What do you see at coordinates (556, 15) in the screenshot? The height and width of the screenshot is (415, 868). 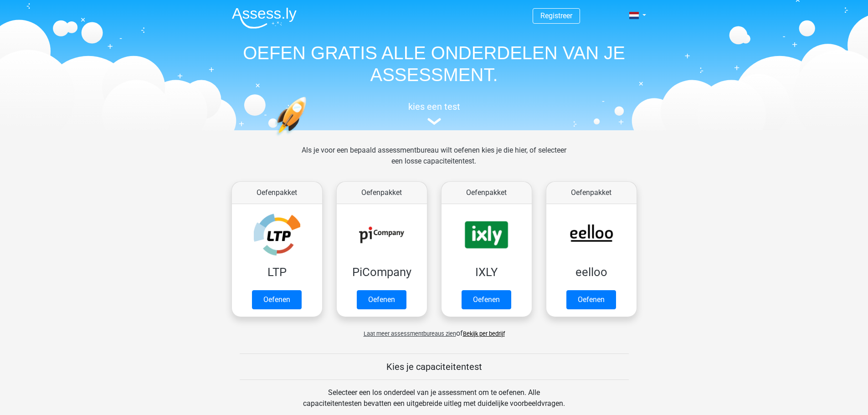 I see `a: Registreer` at bounding box center [556, 15].